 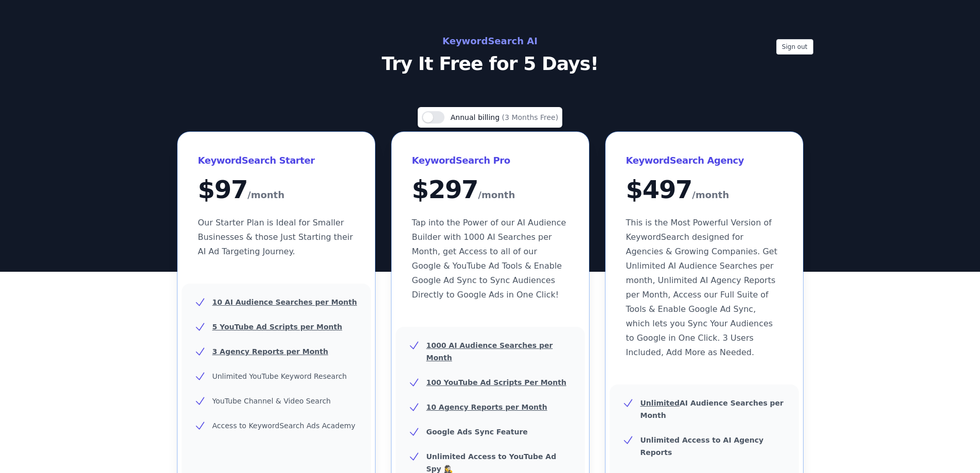 What do you see at coordinates (284, 425) in the screenshot?
I see `span: Access to KeywordSearch Ads Academy` at bounding box center [284, 425].